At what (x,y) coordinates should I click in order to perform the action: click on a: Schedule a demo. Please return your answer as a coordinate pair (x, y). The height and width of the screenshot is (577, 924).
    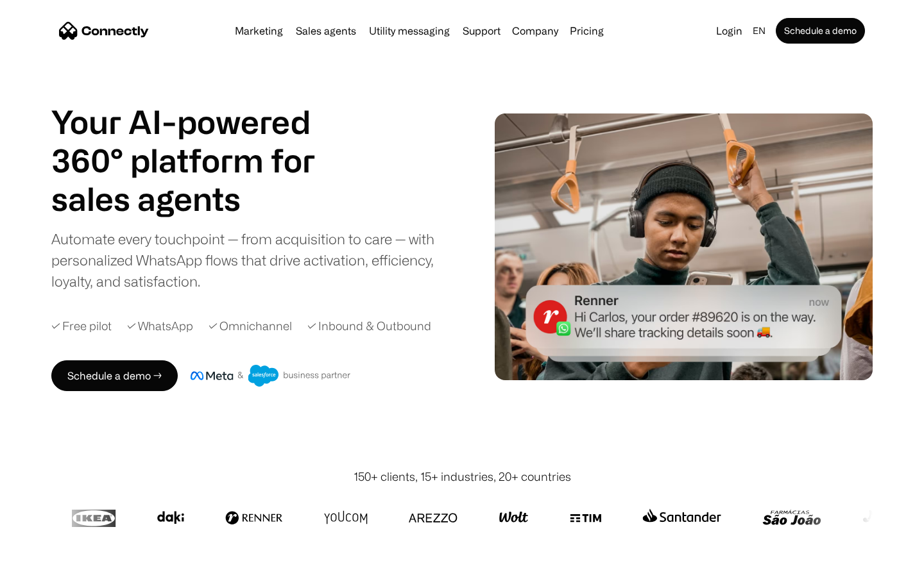
    Looking at the image, I should click on (820, 31).